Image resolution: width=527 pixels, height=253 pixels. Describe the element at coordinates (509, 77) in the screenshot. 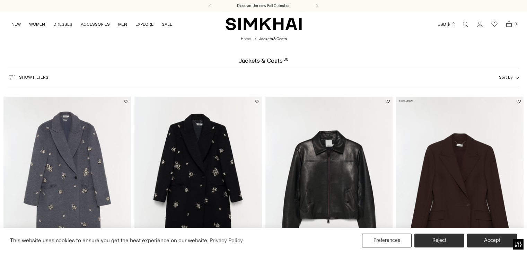

I see `button: Sort By` at that location.